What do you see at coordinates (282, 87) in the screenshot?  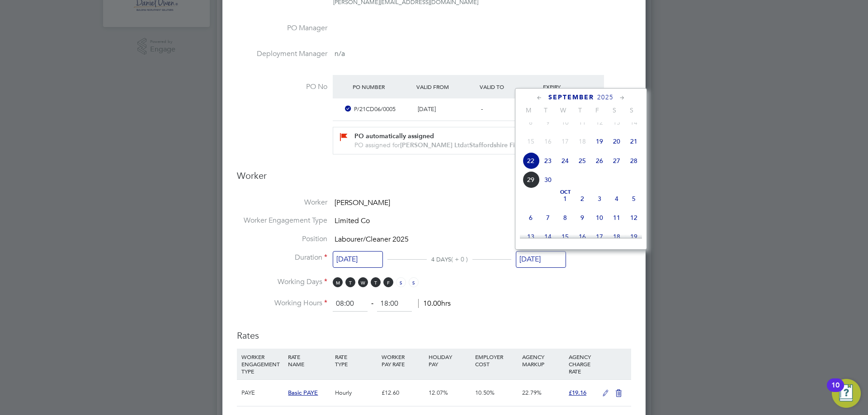 I see `label: PO No` at bounding box center [282, 87].